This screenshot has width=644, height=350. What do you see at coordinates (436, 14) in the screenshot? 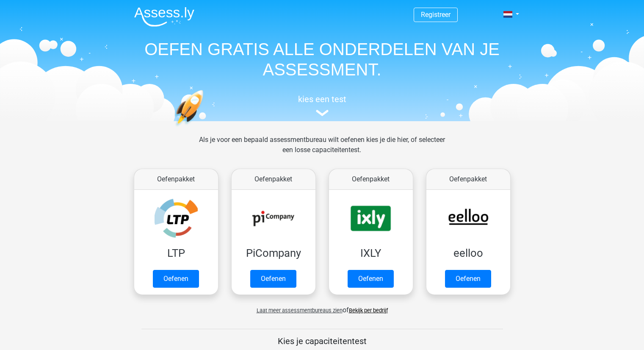
I see `a: Registreer` at bounding box center [436, 14].